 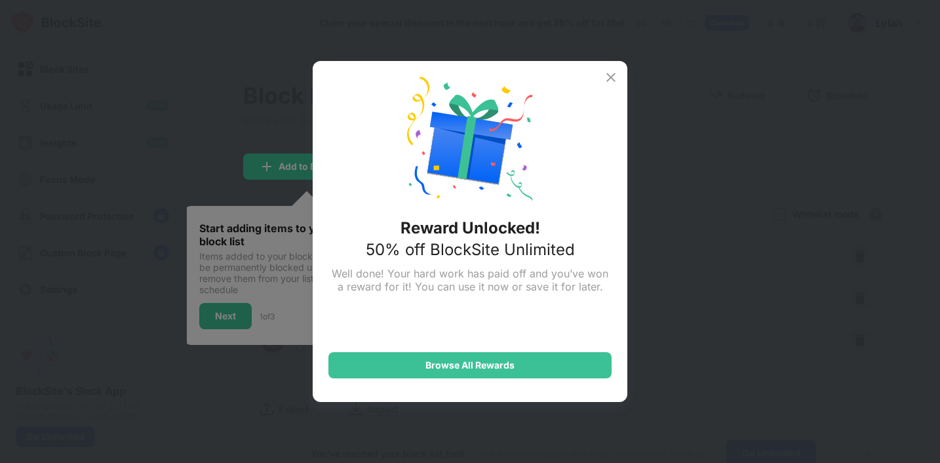 I want to click on img: reward-unlock.svg, so click(x=470, y=140).